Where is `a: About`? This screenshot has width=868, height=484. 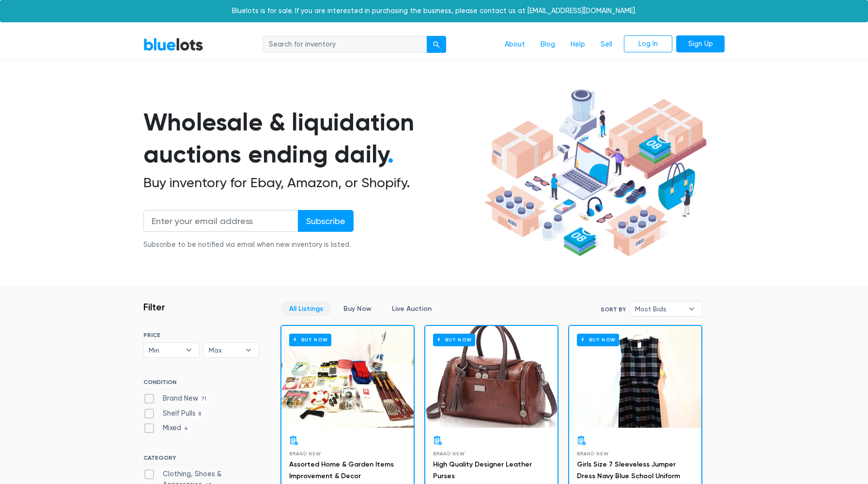
a: About is located at coordinates (515, 44).